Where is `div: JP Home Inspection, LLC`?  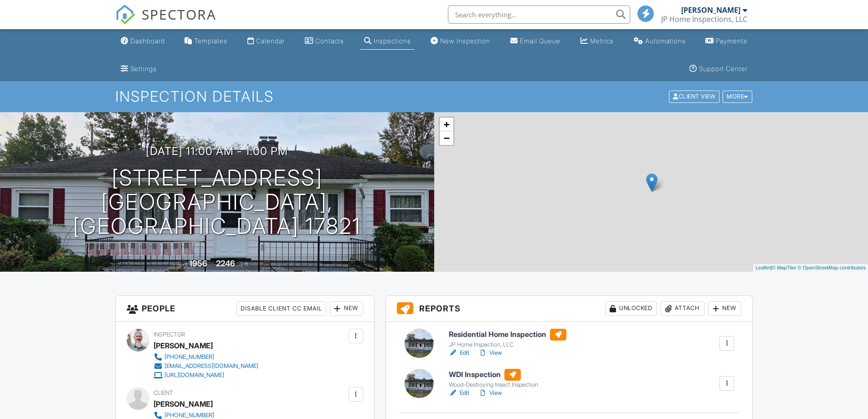 div: JP Home Inspection, LLC is located at coordinates (507, 345).